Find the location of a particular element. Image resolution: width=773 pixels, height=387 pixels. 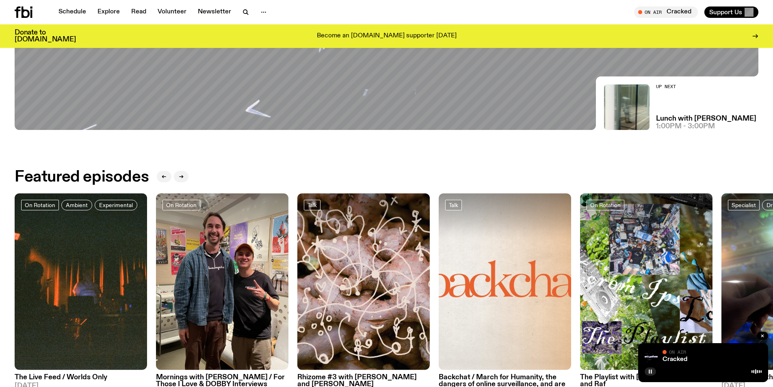

a: Explore is located at coordinates (108, 12).